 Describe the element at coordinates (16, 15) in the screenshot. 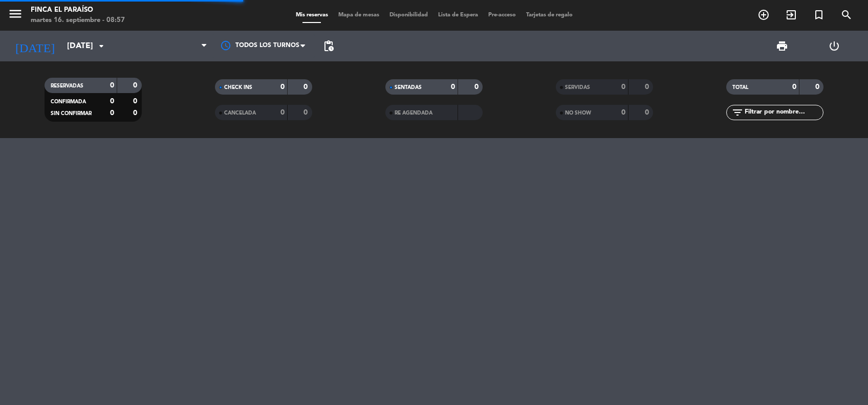

I see `button: menu` at that location.